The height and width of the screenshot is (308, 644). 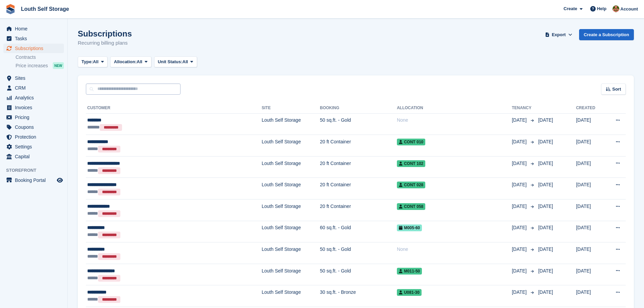 What do you see at coordinates (570, 9) in the screenshot?
I see `span: Create` at bounding box center [570, 9].